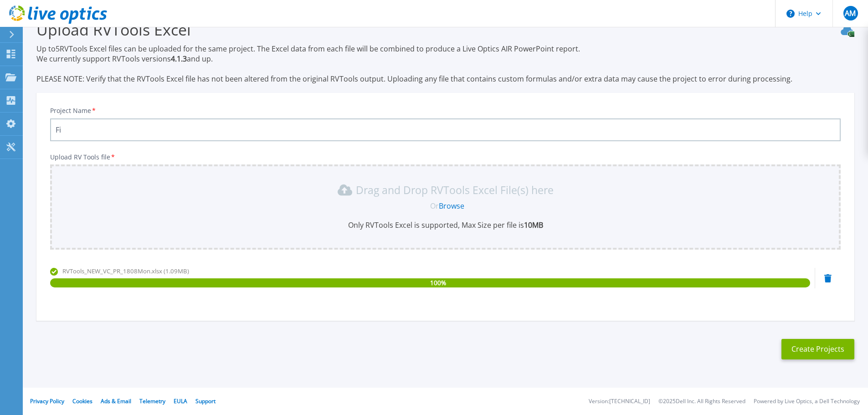  What do you see at coordinates (534, 225) in the screenshot?
I see `b: 10MB` at bounding box center [534, 225].